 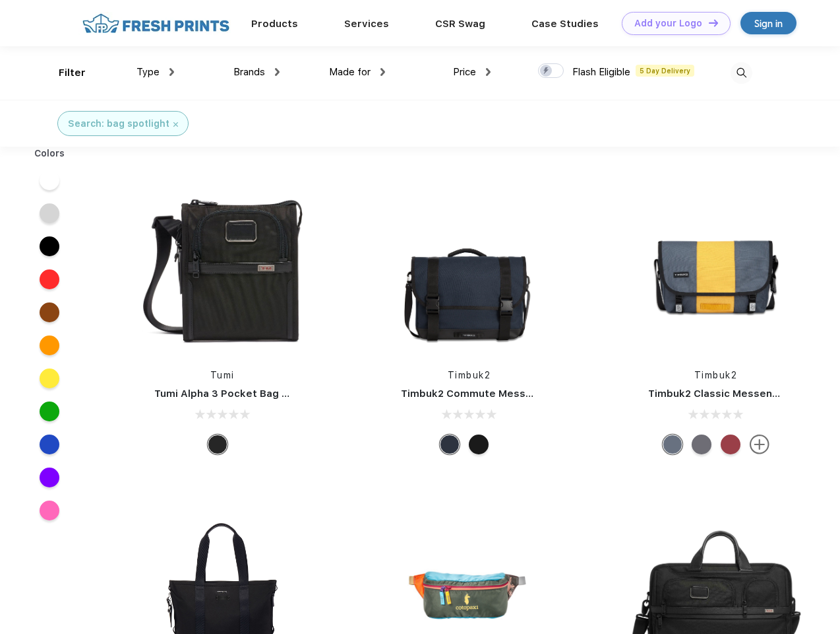 What do you see at coordinates (119, 124) in the screenshot?
I see `div: Search: bag spotlight` at bounding box center [119, 124].